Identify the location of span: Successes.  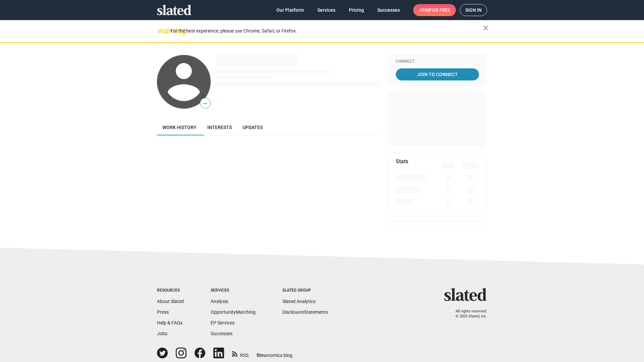
(389, 10).